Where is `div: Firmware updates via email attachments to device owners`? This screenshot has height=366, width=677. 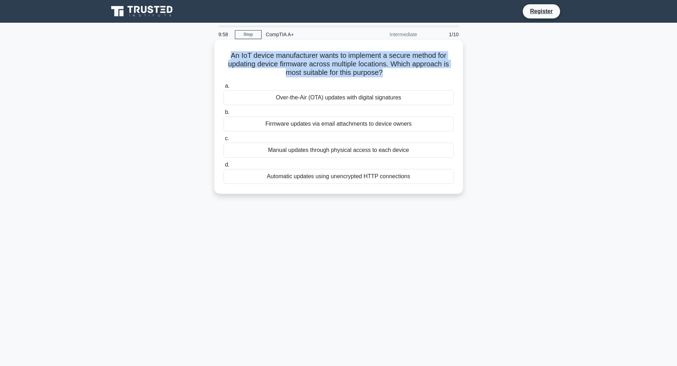
div: Firmware updates via email attachments to device owners is located at coordinates (339, 124).